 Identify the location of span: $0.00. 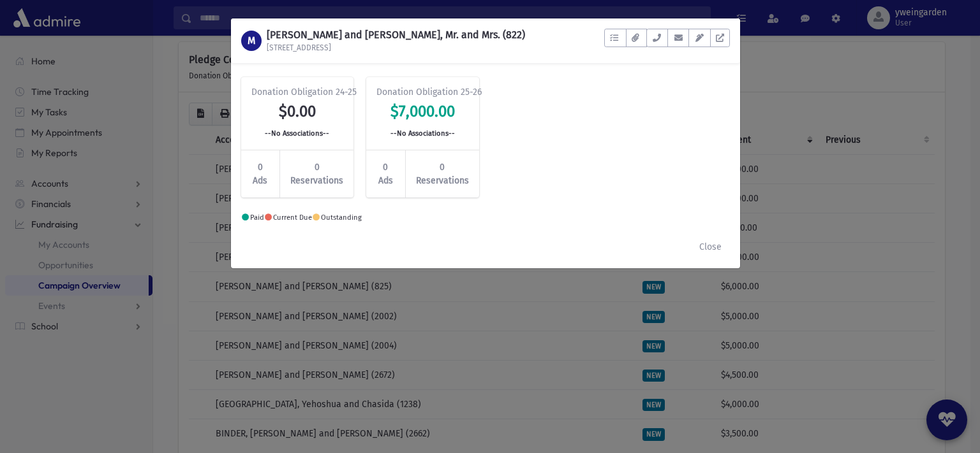
(297, 112).